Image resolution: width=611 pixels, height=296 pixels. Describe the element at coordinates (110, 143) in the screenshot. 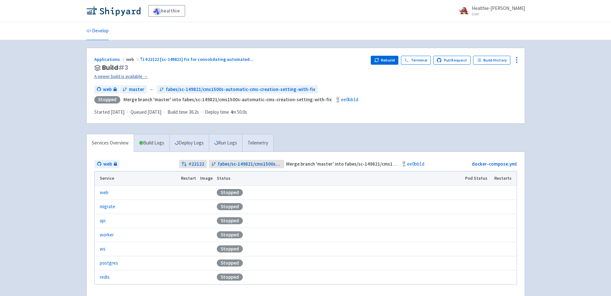

I see `a: Services Overview` at that location.